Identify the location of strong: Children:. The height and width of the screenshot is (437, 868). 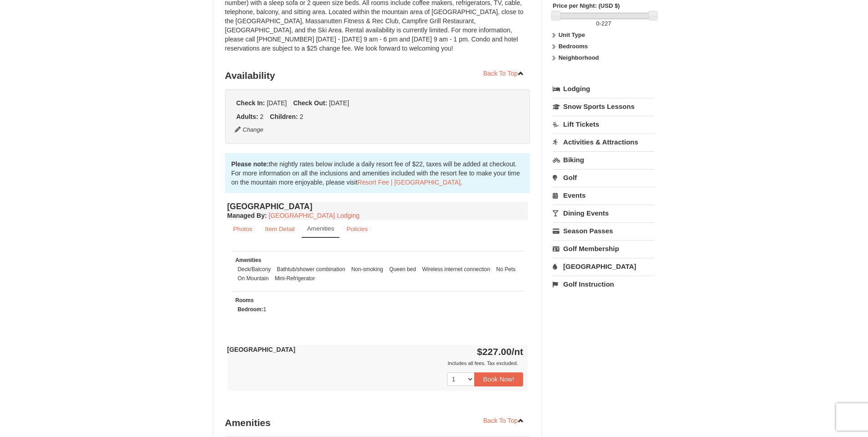
(283, 117).